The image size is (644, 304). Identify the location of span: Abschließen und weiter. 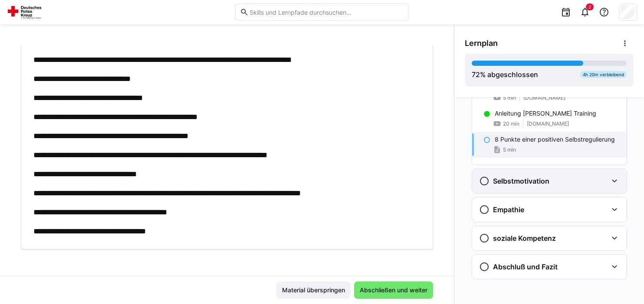
(394, 290).